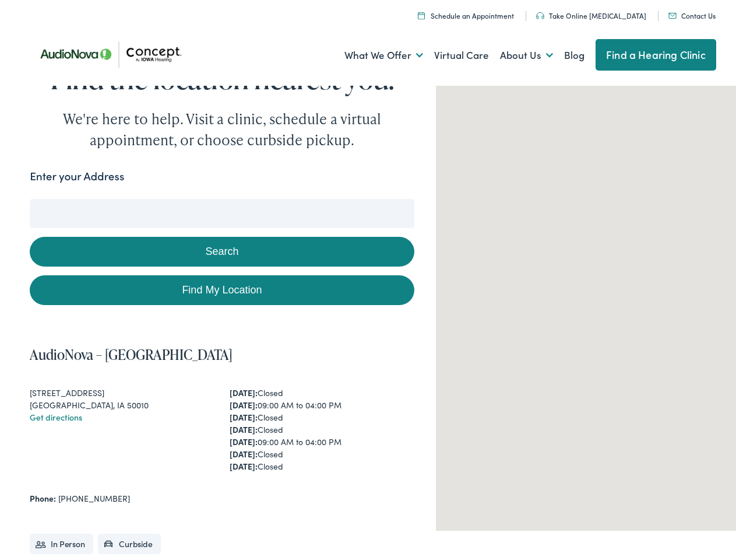 The height and width of the screenshot is (560, 736). What do you see at coordinates (222, 74) in the screenshot?
I see `h1: Find the location nearest you.` at bounding box center [222, 74].